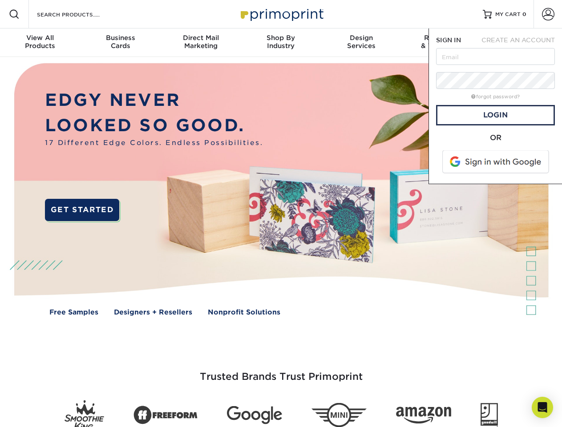  Describe the element at coordinates (281, 42) in the screenshot. I see `div: Industry` at that location.